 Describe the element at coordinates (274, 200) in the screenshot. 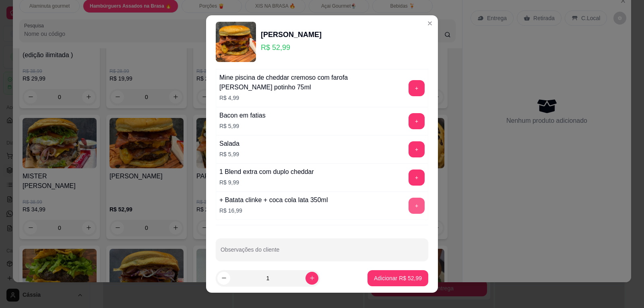

I see `div: + Batata clinke + coca cola lata 350ml` at that location.